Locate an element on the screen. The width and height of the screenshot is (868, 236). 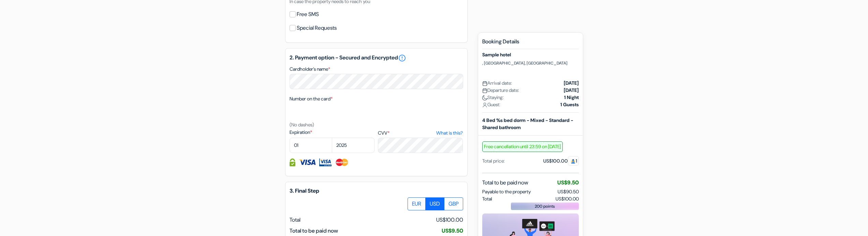
h5: Booking Details is located at coordinates (530, 44).